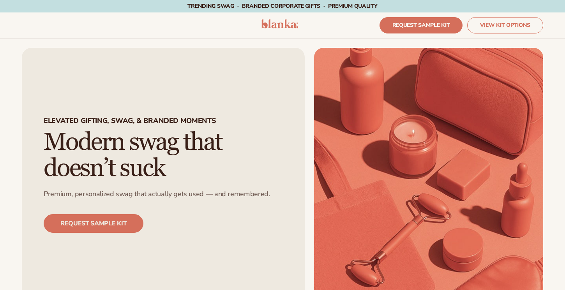  I want to click on p: Elevated Gifting, swag, & branded moments, so click(130, 123).